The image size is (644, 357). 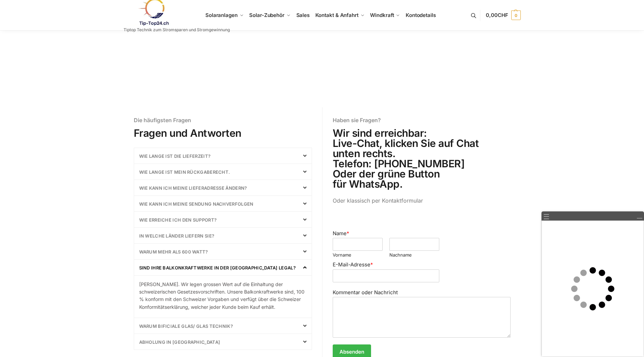 What do you see at coordinates (223, 172) in the screenshot?
I see `div: Wie lange ist mein Rückgaberecht.` at bounding box center [223, 172].